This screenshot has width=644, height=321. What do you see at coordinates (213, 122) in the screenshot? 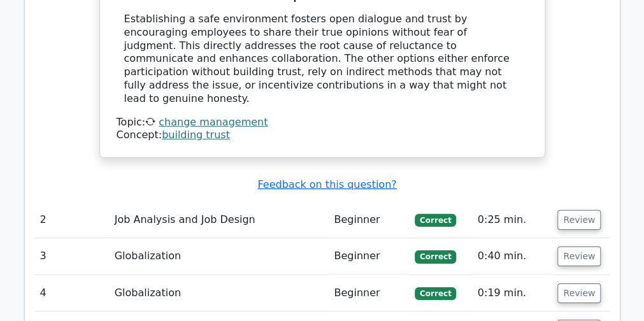
I see `a: change management` at bounding box center [213, 122].